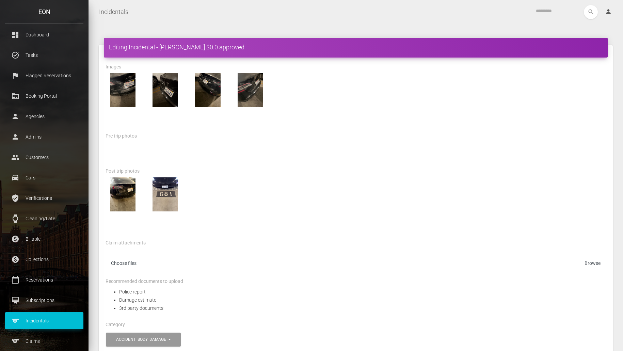 The height and width of the screenshot is (351, 623). Describe the element at coordinates (44, 96) in the screenshot. I see `a: corporate_fare Booking Portal` at that location.